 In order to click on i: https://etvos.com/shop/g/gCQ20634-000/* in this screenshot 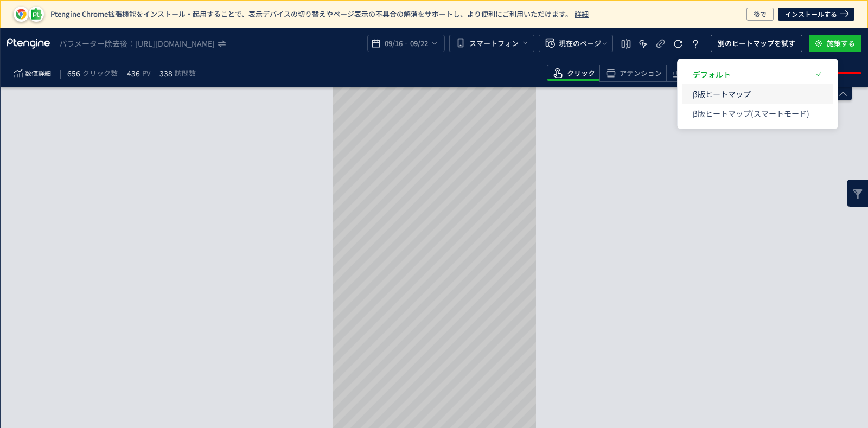, I will do `click(175, 44)`.